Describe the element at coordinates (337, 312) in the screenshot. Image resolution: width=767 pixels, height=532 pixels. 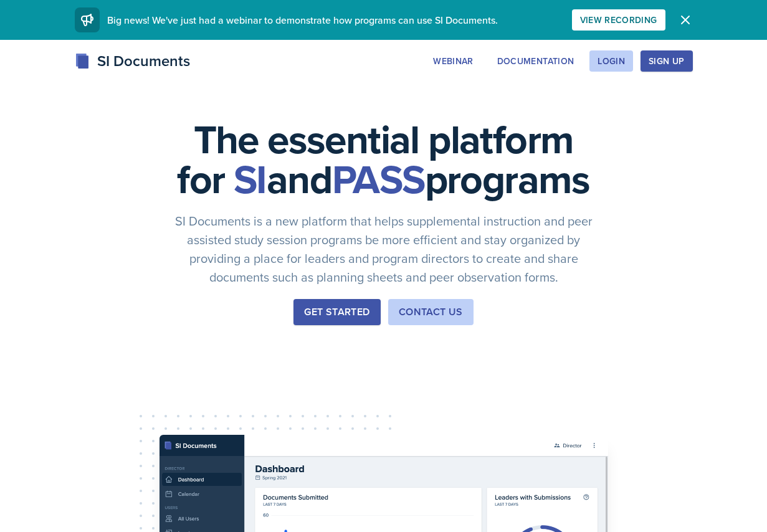
I see `button: Get Started` at that location.